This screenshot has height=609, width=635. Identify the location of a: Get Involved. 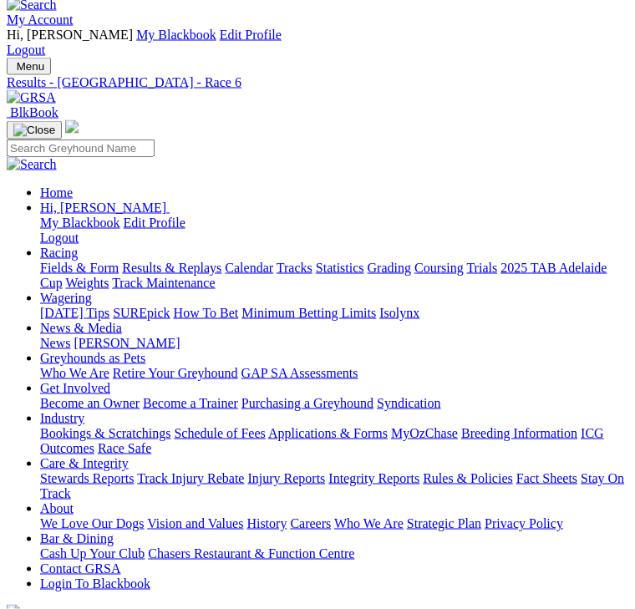
(75, 388).